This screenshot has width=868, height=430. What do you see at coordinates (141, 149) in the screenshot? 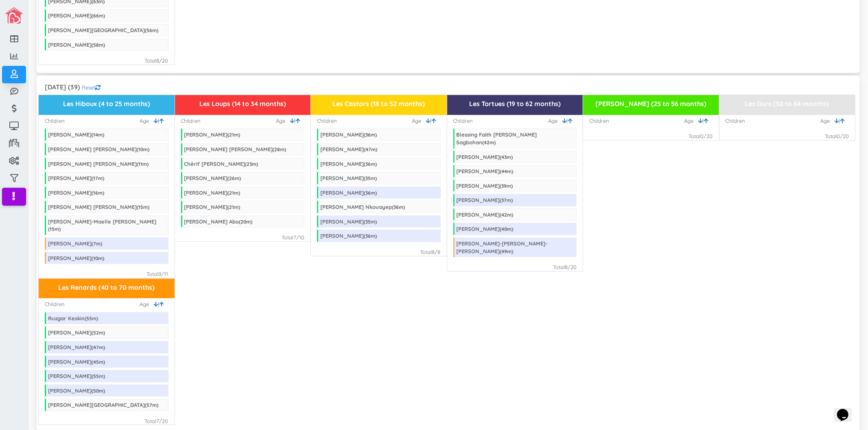
I see `span: 10` at bounding box center [141, 149].